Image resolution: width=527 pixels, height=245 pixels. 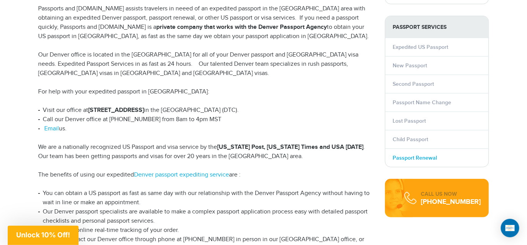 What do you see at coordinates (43, 235) in the screenshot?
I see `span: Unlock 10% Off!` at bounding box center [43, 235].